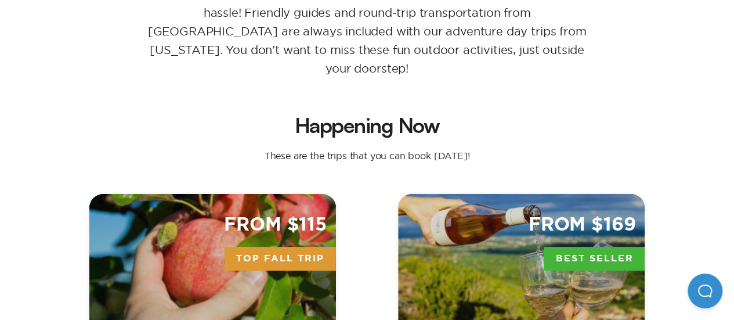  What do you see at coordinates (366, 125) in the screenshot?
I see `h2: Happening Now` at bounding box center [366, 125].